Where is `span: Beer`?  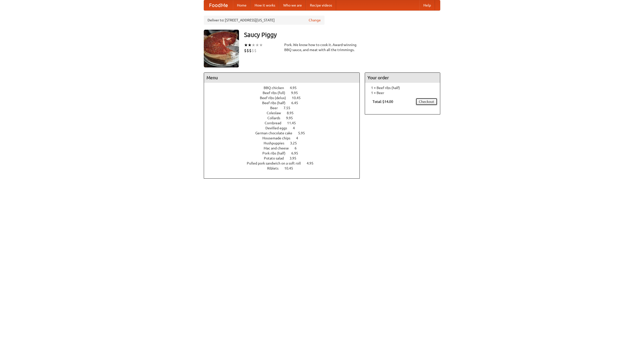
span: Beer is located at coordinates (276, 108).